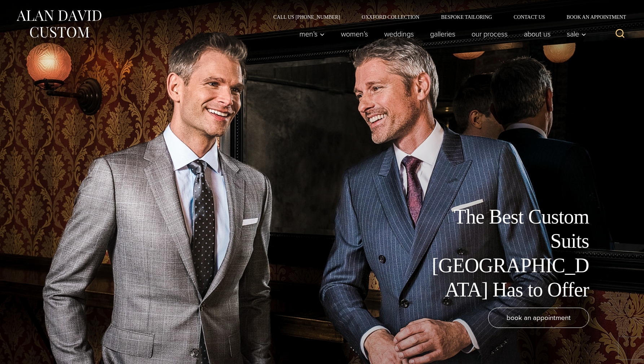 This screenshot has width=644, height=364. Describe the element at coordinates (529, 17) in the screenshot. I see `a: Contact Us` at that location.